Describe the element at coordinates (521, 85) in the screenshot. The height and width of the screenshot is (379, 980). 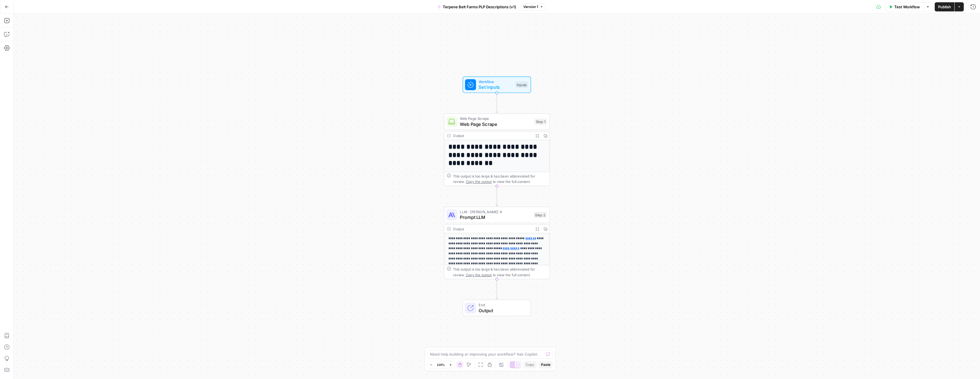
I see `div: Inputs` at that location.